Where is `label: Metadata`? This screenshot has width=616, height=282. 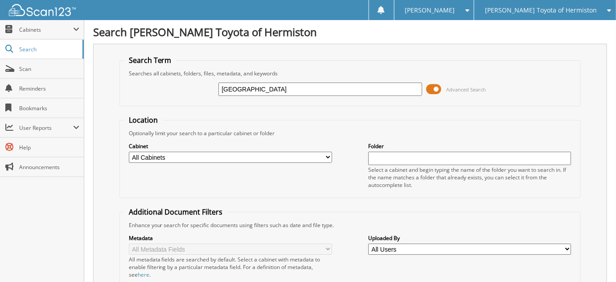
label: Metadata is located at coordinates (230, 237).